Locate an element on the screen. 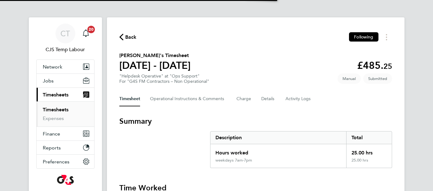 The image size is (433, 191). span: Following is located at coordinates (364, 37).